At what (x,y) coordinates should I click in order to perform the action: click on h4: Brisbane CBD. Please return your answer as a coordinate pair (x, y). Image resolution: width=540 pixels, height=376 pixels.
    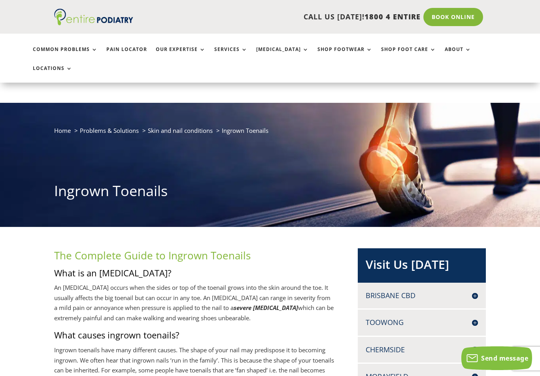
    Looking at the image, I should click on (422, 295).